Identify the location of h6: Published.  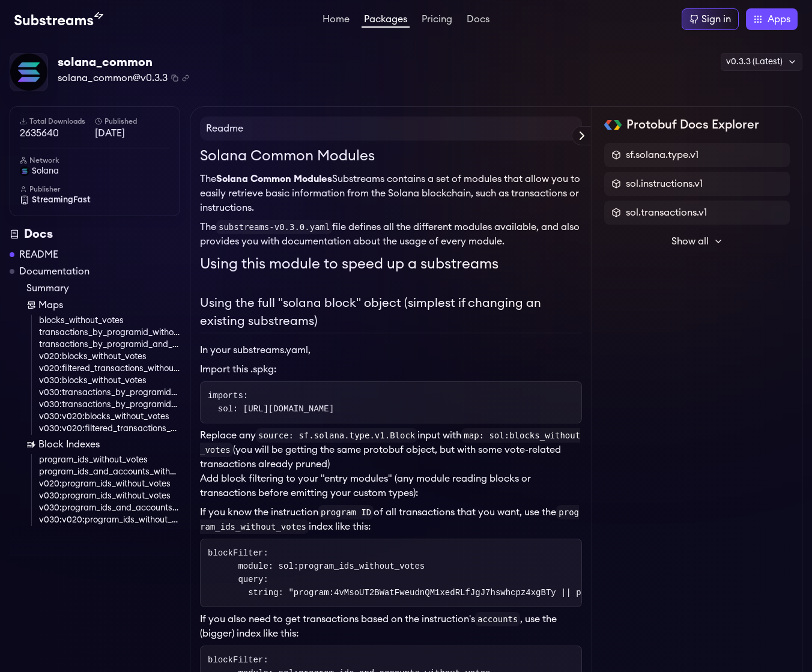
(132, 121).